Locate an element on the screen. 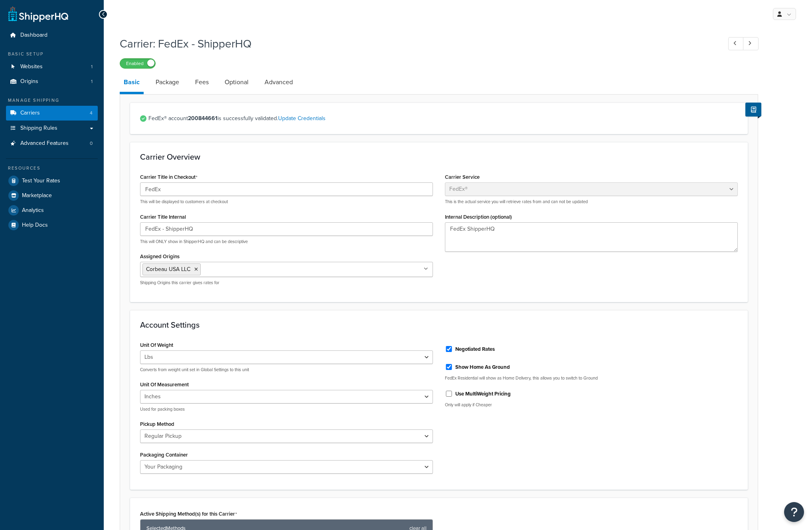 This screenshot has width=812, height=530. a: Shipping Rules is located at coordinates (52, 128).